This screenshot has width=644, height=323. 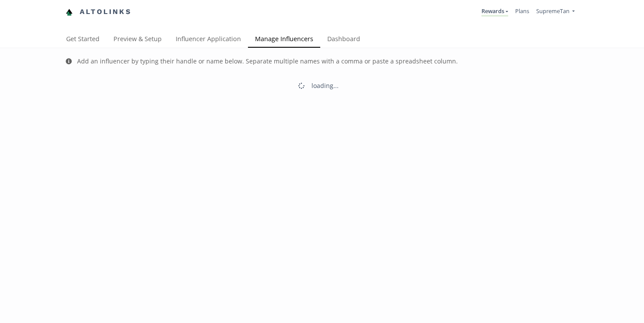 What do you see at coordinates (284, 40) in the screenshot?
I see `a: Manage Influencers` at bounding box center [284, 40].